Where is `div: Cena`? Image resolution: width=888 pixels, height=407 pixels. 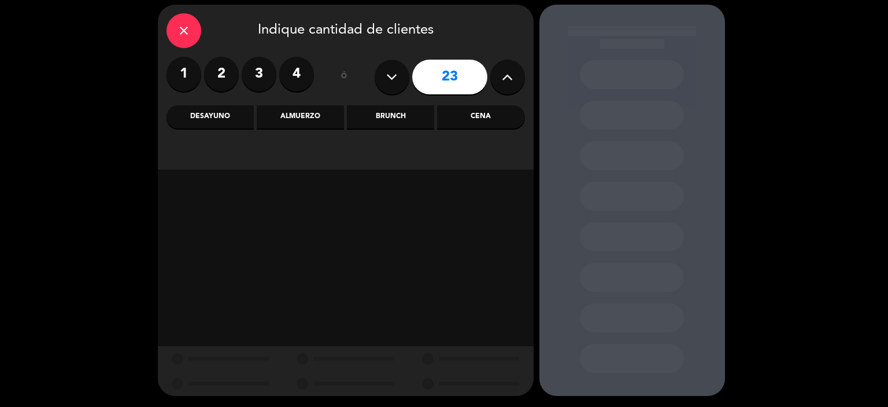 div: Cena is located at coordinates (481, 117).